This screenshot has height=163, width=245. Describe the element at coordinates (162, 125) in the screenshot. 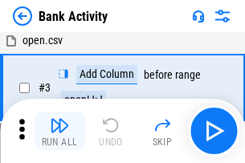

I see `img: Skip` at that location.